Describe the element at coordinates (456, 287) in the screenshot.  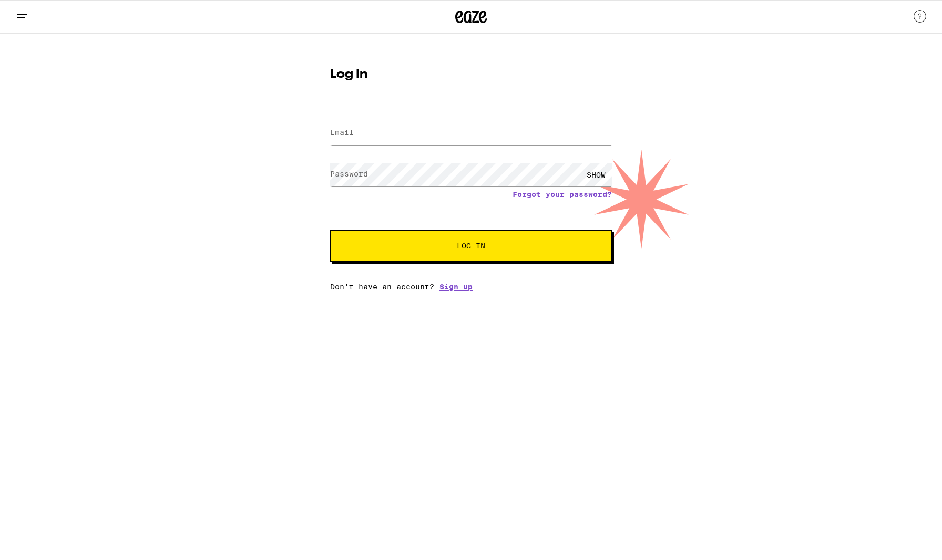
I see `a: Sign up` at that location.